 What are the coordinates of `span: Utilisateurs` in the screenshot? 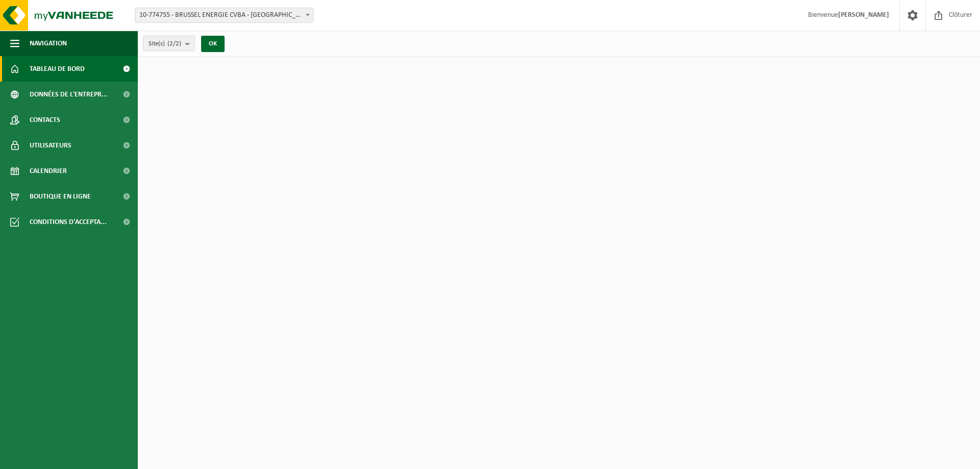 It's located at (51, 145).